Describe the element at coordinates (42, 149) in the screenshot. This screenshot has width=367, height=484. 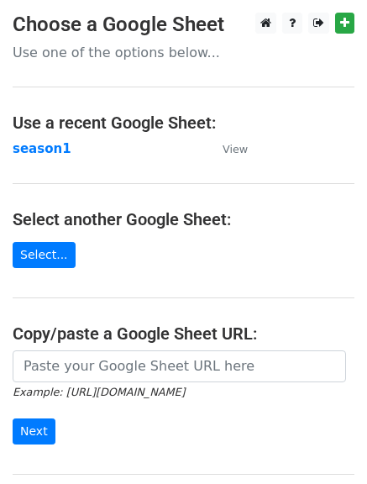
I see `strong: season1` at that location.